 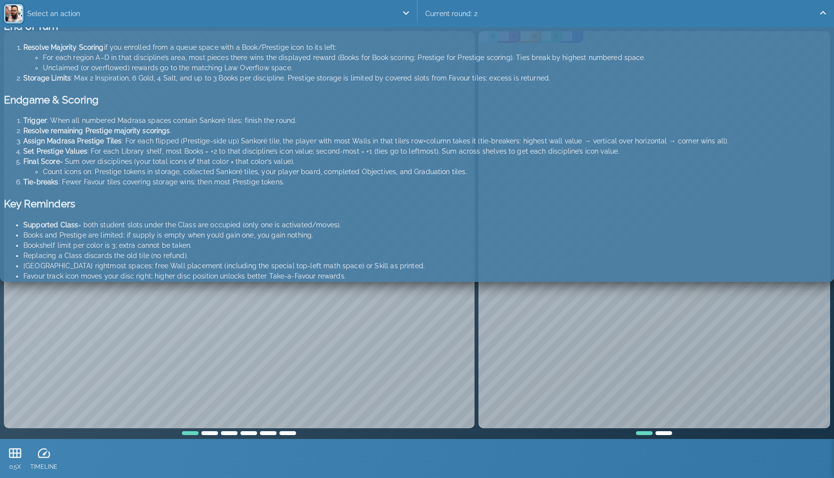 What do you see at coordinates (427, 235) in the screenshot?
I see `li: Books and Prestige are limited; if supply is empty when you’d gain one, you gain nothing.` at bounding box center [427, 235].